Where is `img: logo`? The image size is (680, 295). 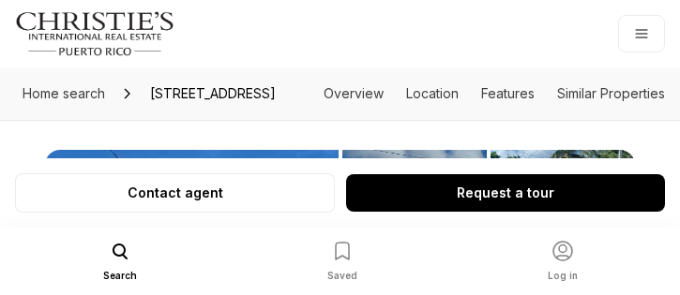 img: logo is located at coordinates (95, 34).